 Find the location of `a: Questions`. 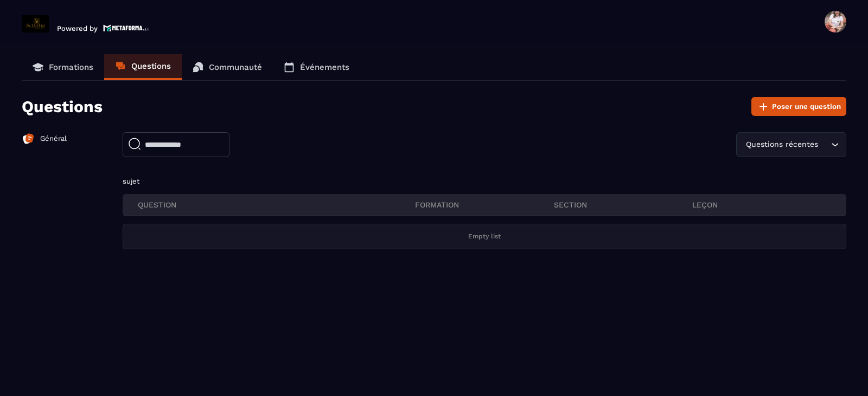

a: Questions is located at coordinates (143, 67).